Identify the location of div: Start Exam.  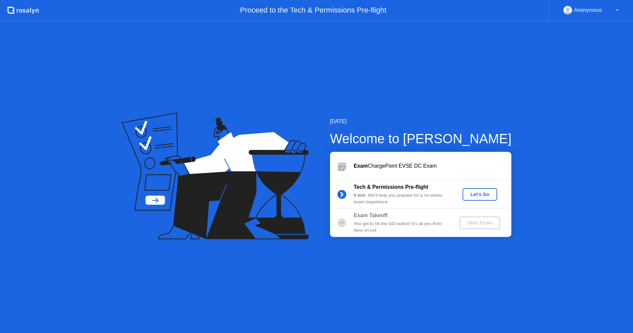
(480, 223).